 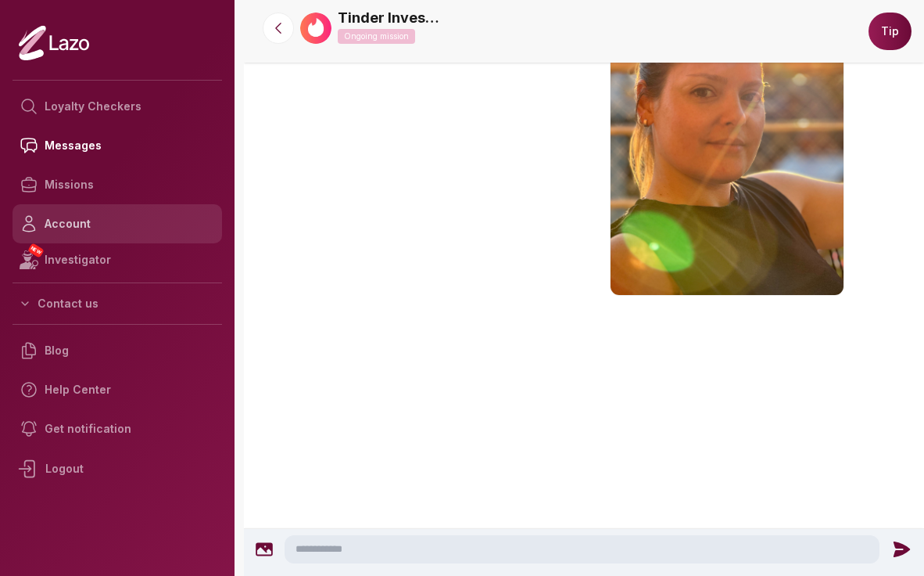 What do you see at coordinates (316, 28) in the screenshot?
I see `img: 92652885-6ea9-48b0-8163-3da6023238f1` at bounding box center [316, 28].